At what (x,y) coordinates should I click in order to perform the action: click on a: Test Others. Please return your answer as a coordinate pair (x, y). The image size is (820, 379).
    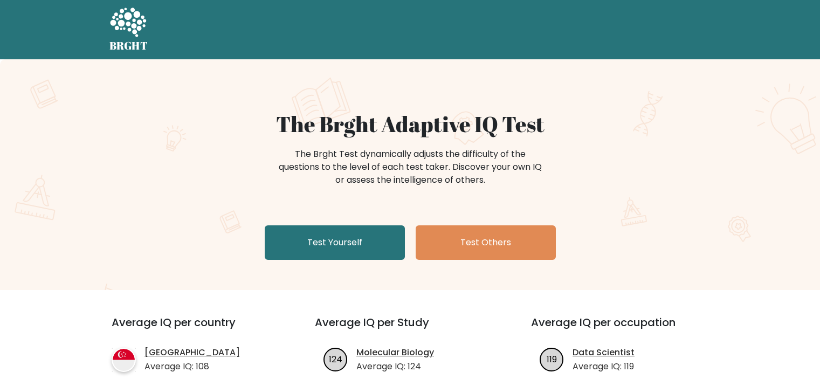
    Looking at the image, I should click on (486, 243).